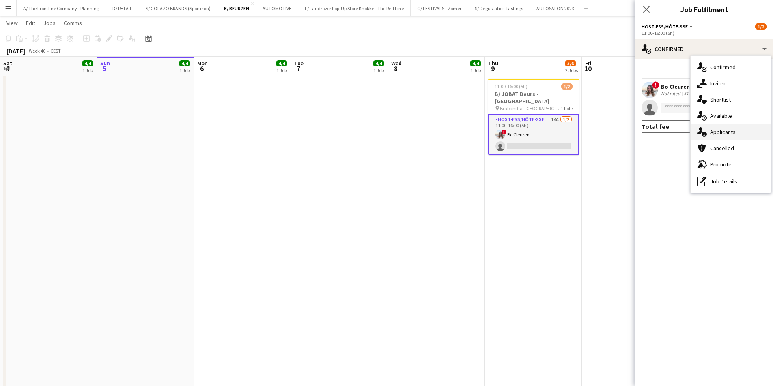  I want to click on span: Cancelled, so click(721, 148).